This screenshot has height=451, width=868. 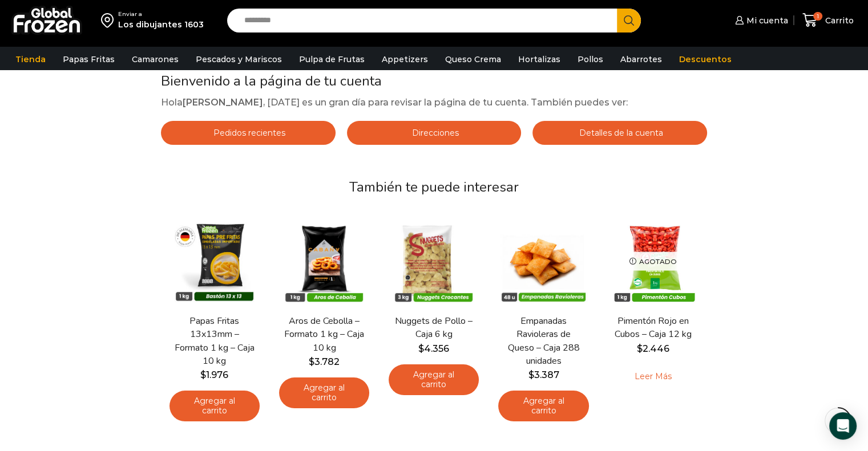 I want to click on div: 2 / 7, so click(x=324, y=312).